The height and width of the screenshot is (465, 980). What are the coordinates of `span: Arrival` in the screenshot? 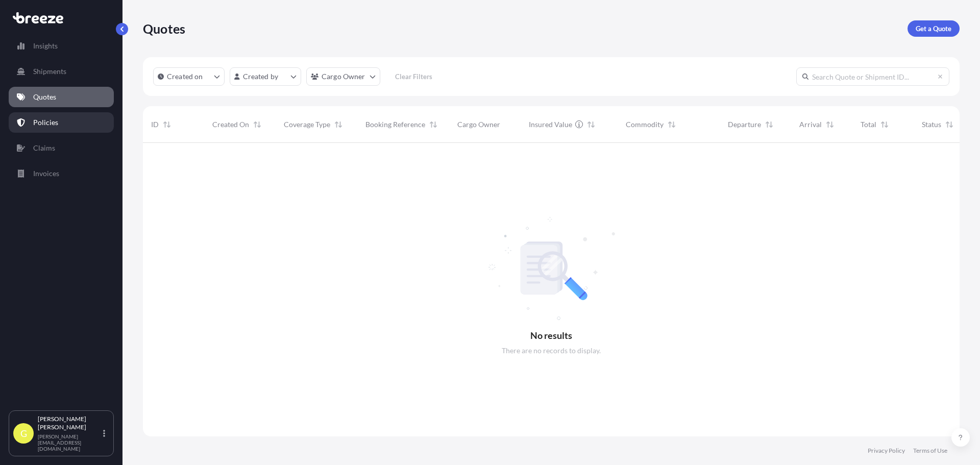 It's located at (811, 124).